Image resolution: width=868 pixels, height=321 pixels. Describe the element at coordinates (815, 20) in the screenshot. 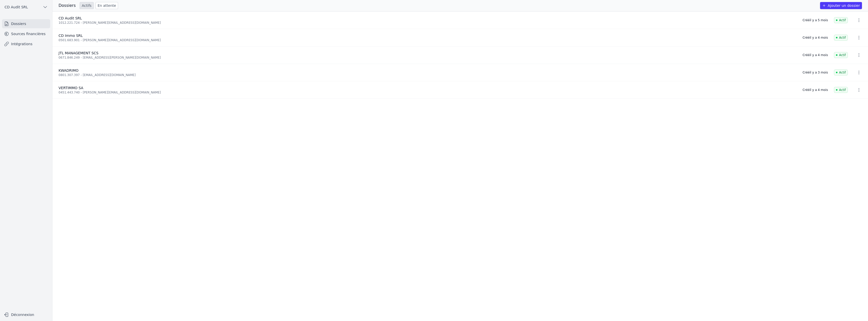

I see `div: Créé il y a 5 mois` at that location.